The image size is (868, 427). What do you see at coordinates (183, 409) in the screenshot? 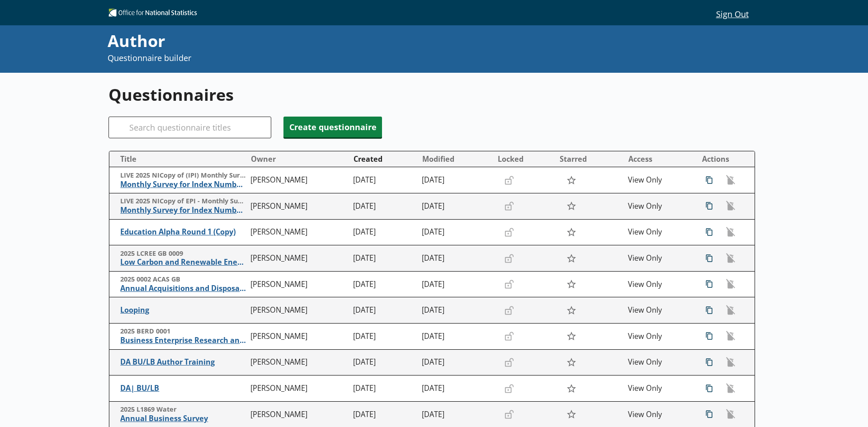
I see `span: 2025 L1869 Water` at bounding box center [183, 409].